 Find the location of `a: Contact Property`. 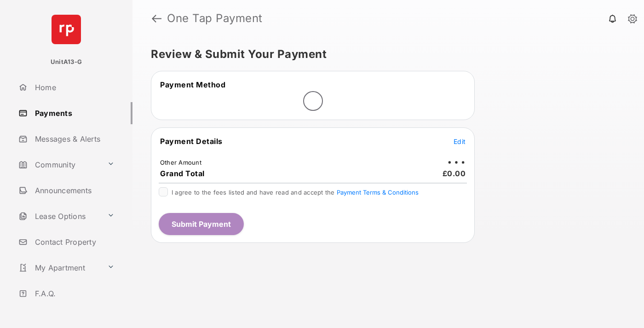

a: Contact Property is located at coordinates (74, 242).